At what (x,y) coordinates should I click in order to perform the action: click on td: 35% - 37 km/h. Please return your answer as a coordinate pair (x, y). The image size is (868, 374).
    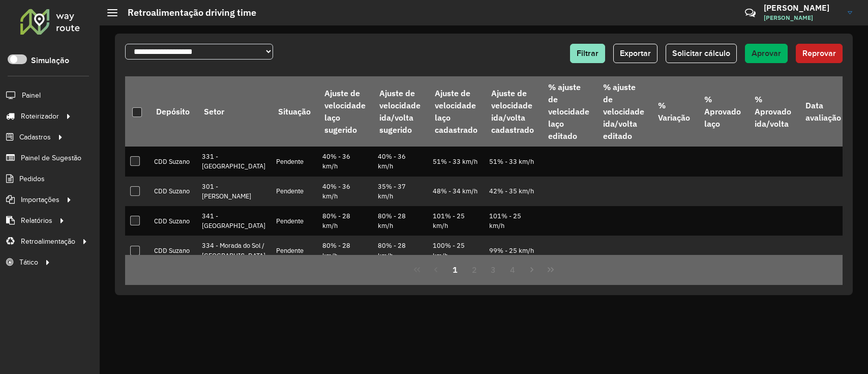
    Looking at the image, I should click on (400, 191).